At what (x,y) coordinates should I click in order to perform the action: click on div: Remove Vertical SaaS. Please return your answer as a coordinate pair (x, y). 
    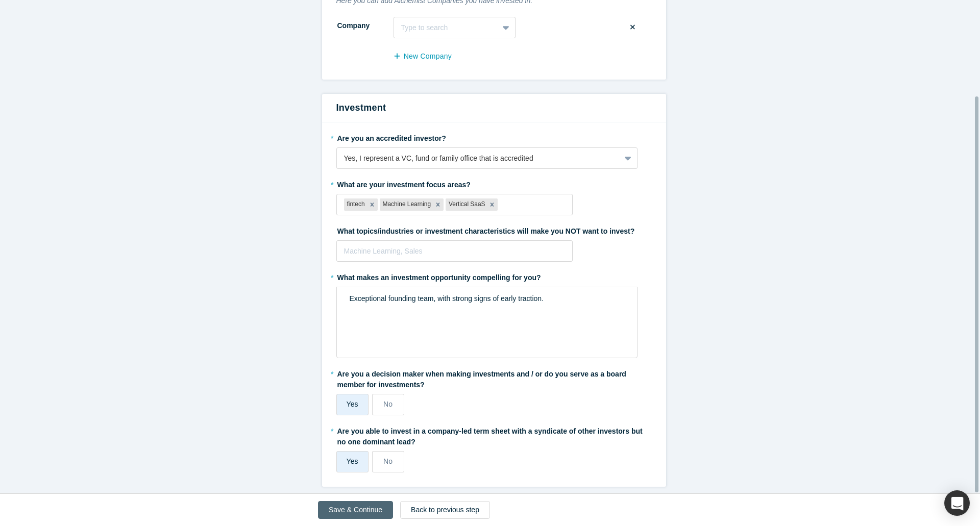
    Looking at the image, I should click on (492, 205).